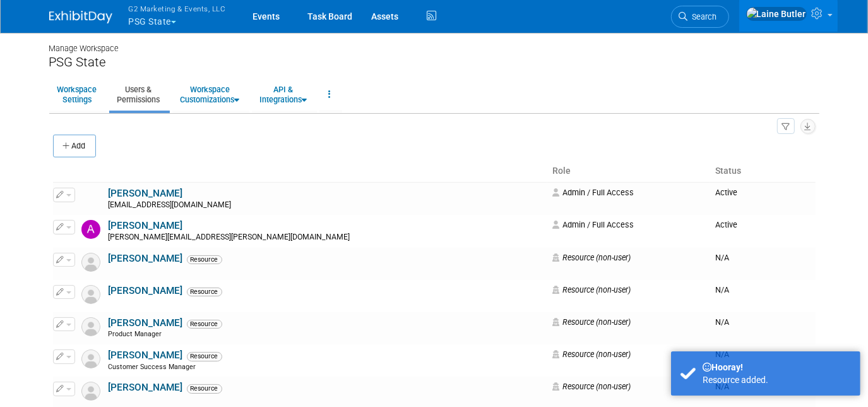  I want to click on a: WorkspaceCustomizations, so click(210, 94).